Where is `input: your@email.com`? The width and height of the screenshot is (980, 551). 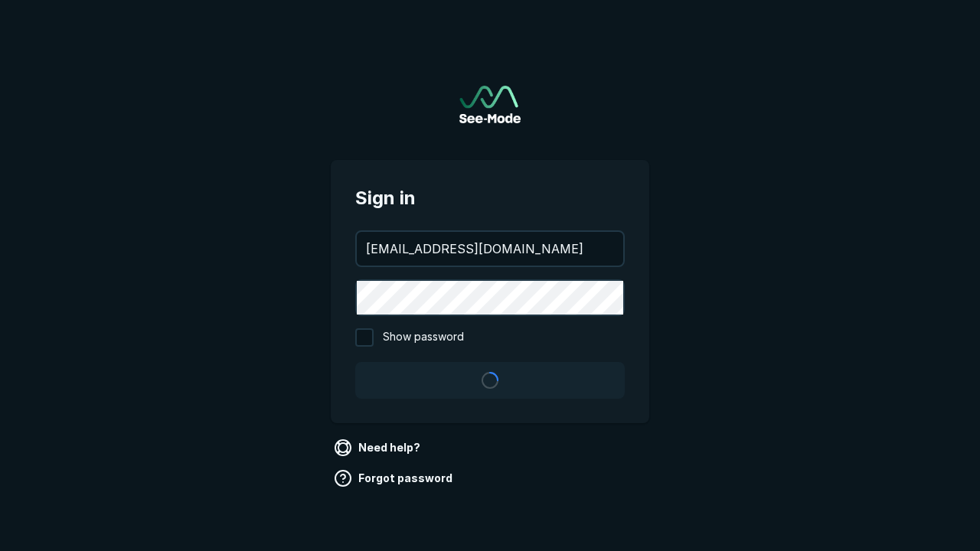
input: your@email.com is located at coordinates (490, 248).